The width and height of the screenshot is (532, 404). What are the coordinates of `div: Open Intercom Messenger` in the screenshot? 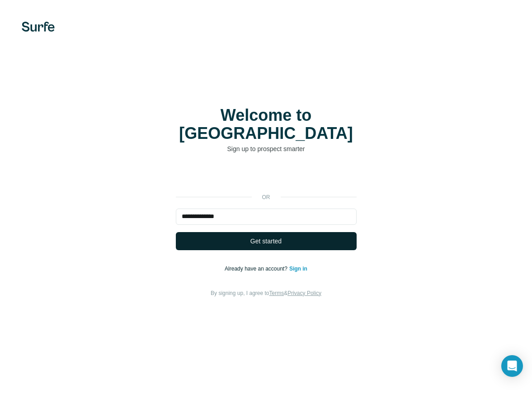 It's located at (512, 366).